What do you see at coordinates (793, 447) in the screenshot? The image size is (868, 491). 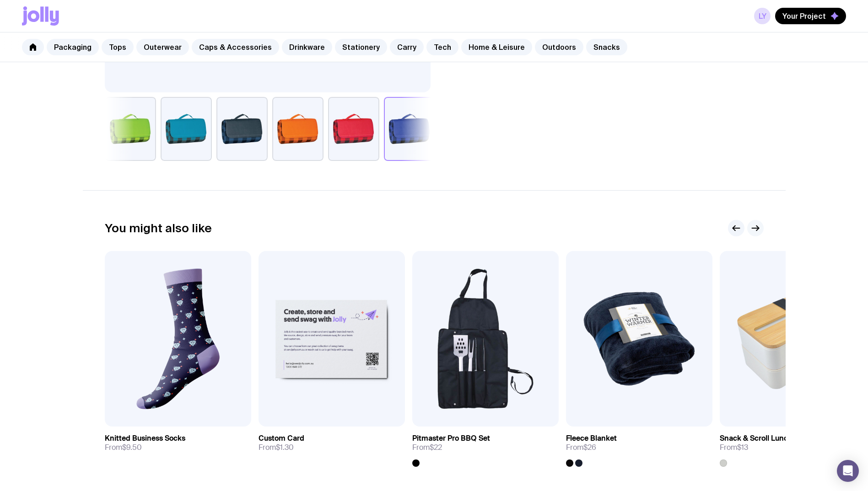 I see `a: Snack & Scroll Lunch BoxFrom$13` at bounding box center [793, 447].